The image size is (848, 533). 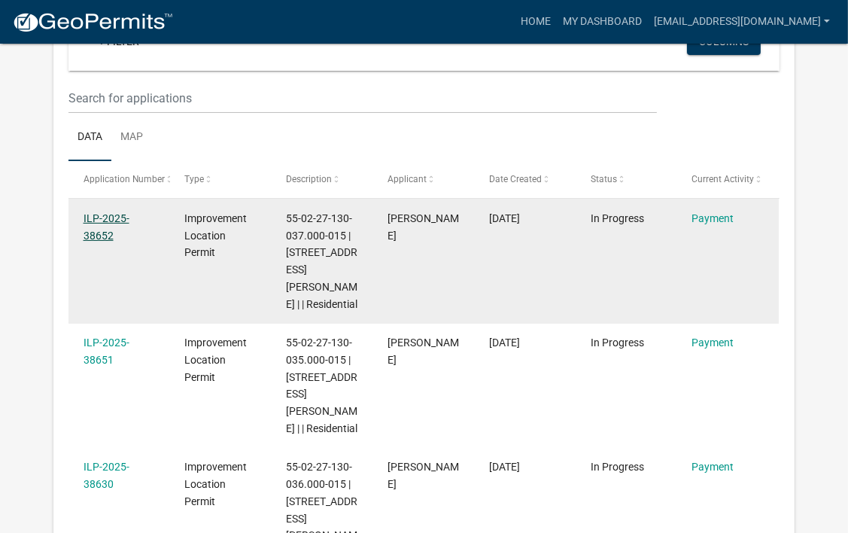 What do you see at coordinates (124, 179) in the screenshot?
I see `span: Application Number` at bounding box center [124, 179].